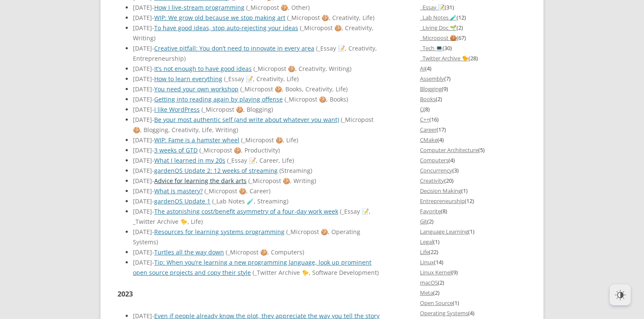 This screenshot has height=319, width=644. What do you see at coordinates (189, 78) in the screenshot?
I see `a: How to learn everything` at bounding box center [189, 78].